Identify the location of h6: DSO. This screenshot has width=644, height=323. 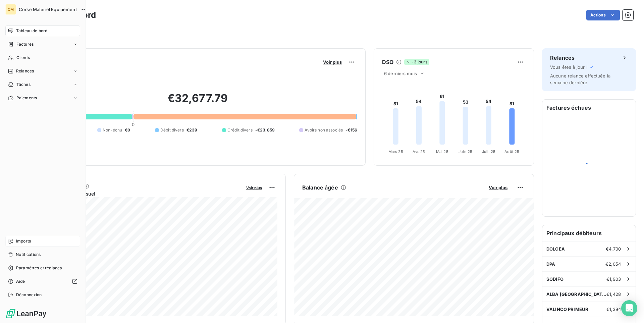
(388, 62).